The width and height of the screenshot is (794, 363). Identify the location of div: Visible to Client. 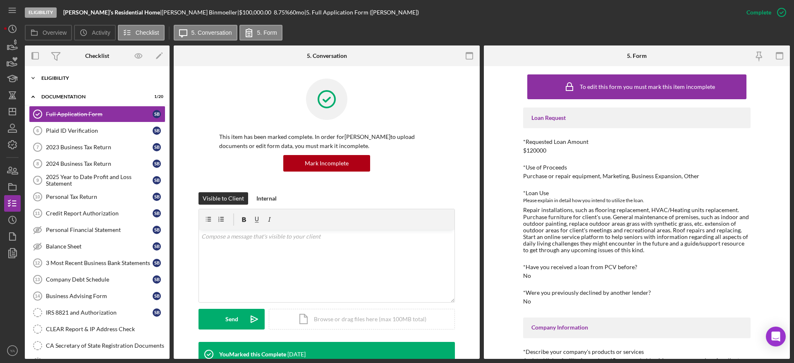
(223, 198).